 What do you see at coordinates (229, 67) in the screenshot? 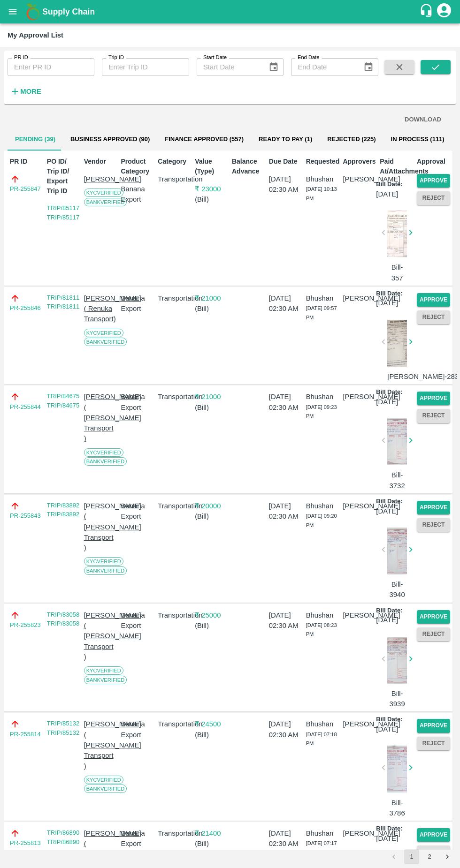
I see `input: Start Date` at bounding box center [229, 67].